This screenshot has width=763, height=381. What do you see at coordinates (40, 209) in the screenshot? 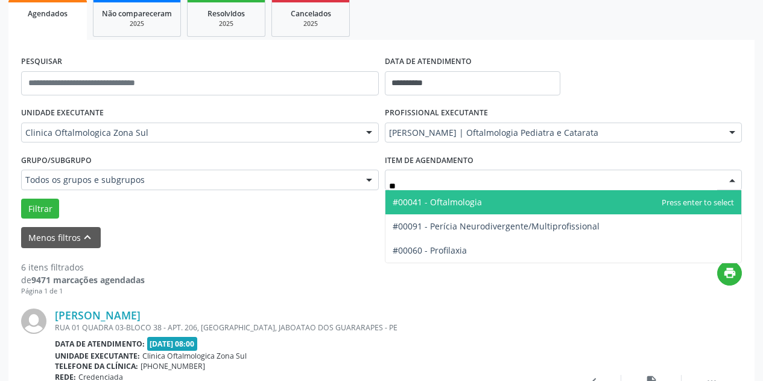
I see `button: Filtrar` at bounding box center [40, 209].